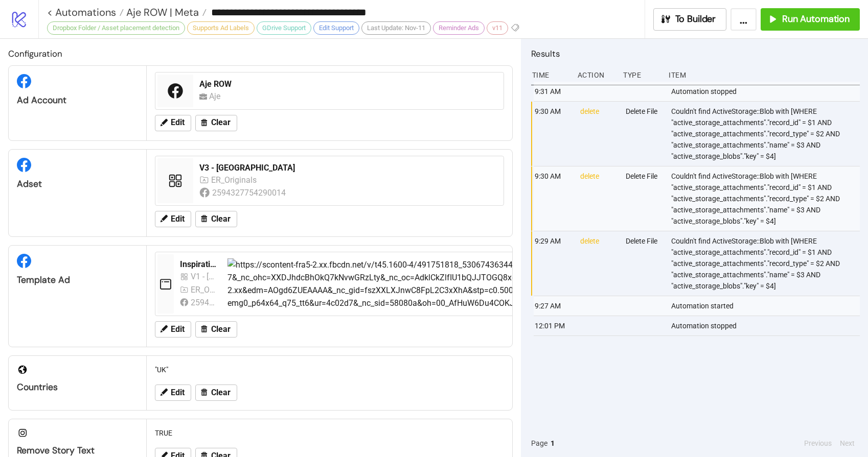 The height and width of the screenshot is (457, 868). Describe the element at coordinates (260, 54) in the screenshot. I see `h2: Configuration` at that location.